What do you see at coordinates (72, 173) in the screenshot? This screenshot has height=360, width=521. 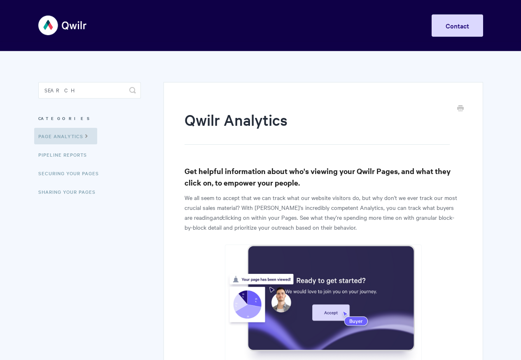 I see `a: Securing Your Pages` at bounding box center [72, 173].